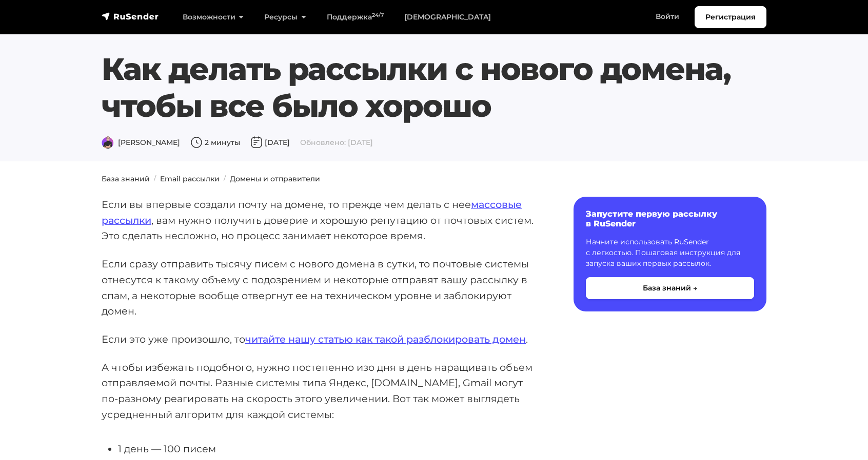  I want to click on a: Запустите первую рассылку в RuSender Начните использовать RuSender с легкостью. Пошаговая инструк..., so click(670, 254).